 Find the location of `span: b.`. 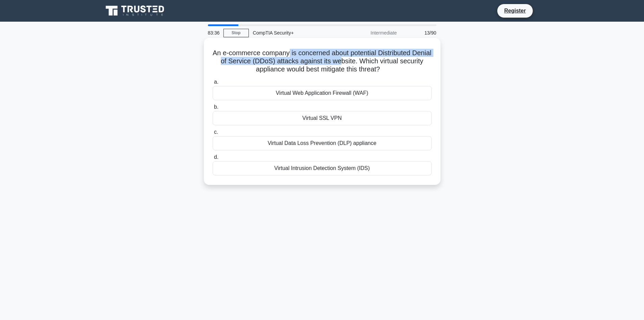

span: b. is located at coordinates (216, 106).